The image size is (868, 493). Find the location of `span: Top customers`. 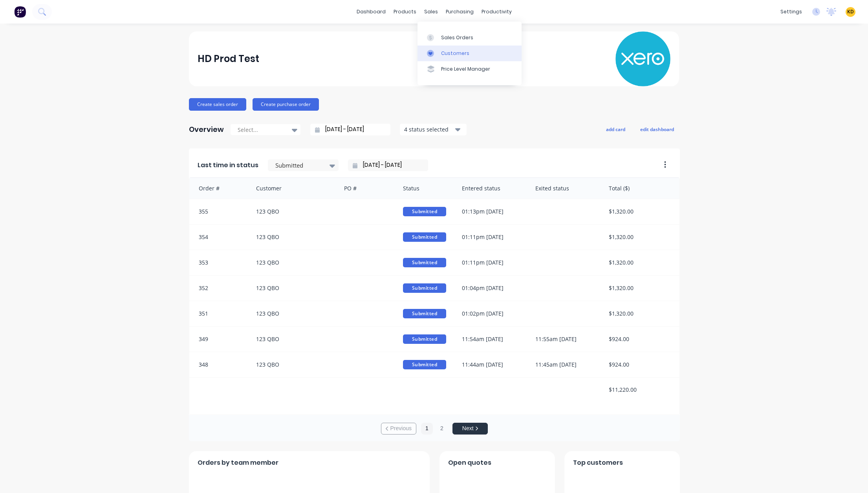

span: Top customers is located at coordinates (598, 463).